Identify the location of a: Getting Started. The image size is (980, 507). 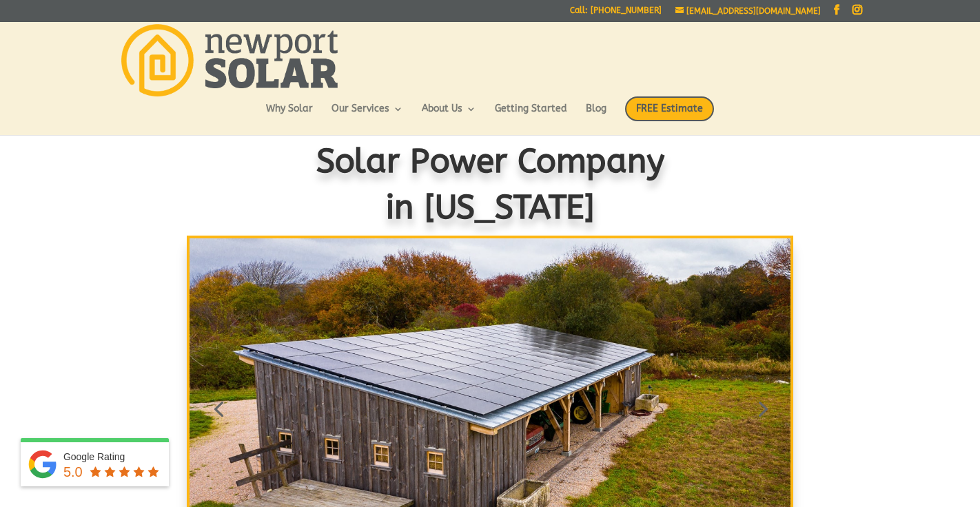
(531, 116).